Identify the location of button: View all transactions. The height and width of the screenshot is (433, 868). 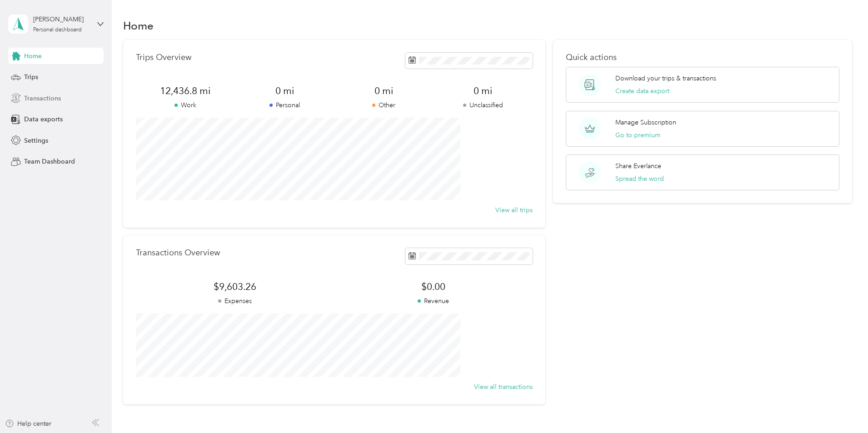
(503, 387).